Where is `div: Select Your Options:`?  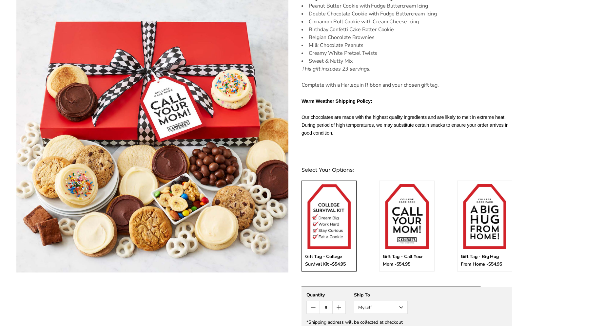 div: Select Your Options: is located at coordinates (407, 170).